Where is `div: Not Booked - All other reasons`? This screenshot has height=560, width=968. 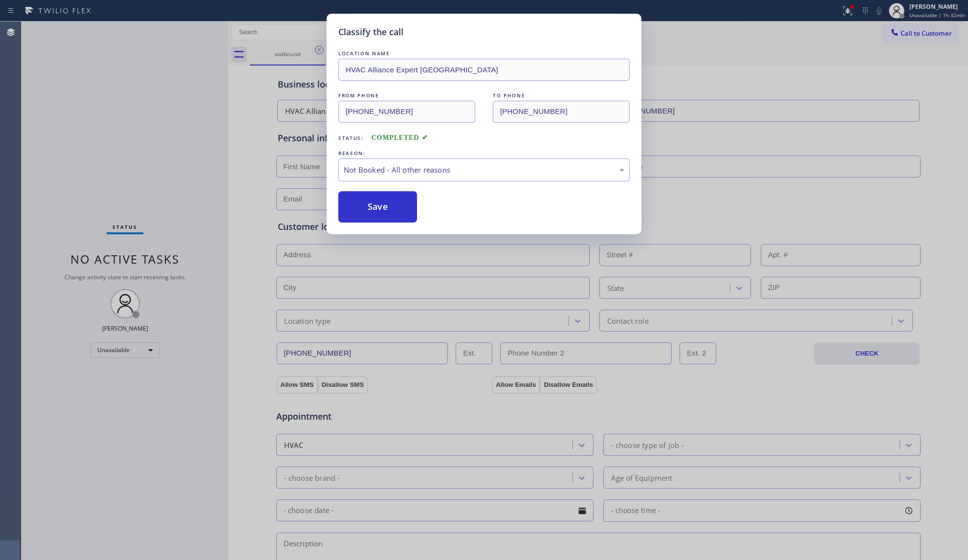 div: Not Booked - All other reasons is located at coordinates (484, 170).